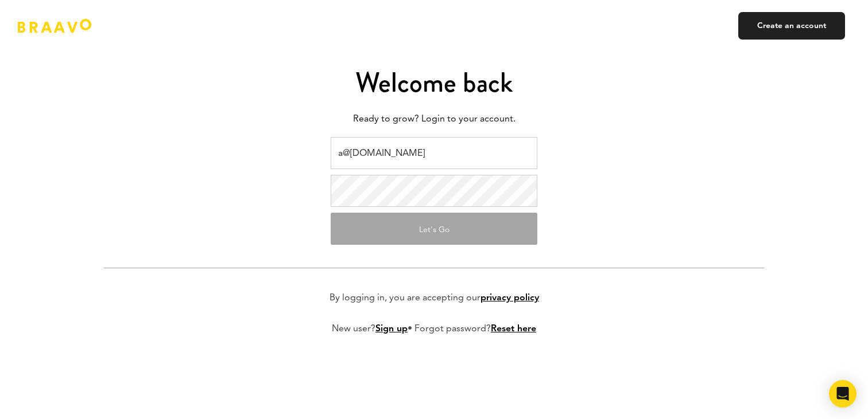  What do you see at coordinates (792, 26) in the screenshot?
I see `a: Create an account` at bounding box center [792, 26].